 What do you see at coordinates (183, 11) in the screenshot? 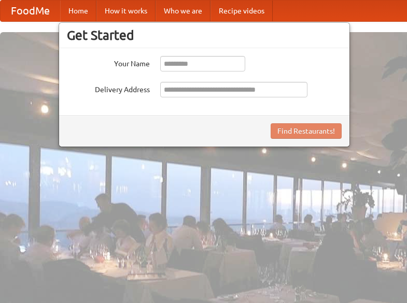
I see `a: Who we are` at bounding box center [183, 11].